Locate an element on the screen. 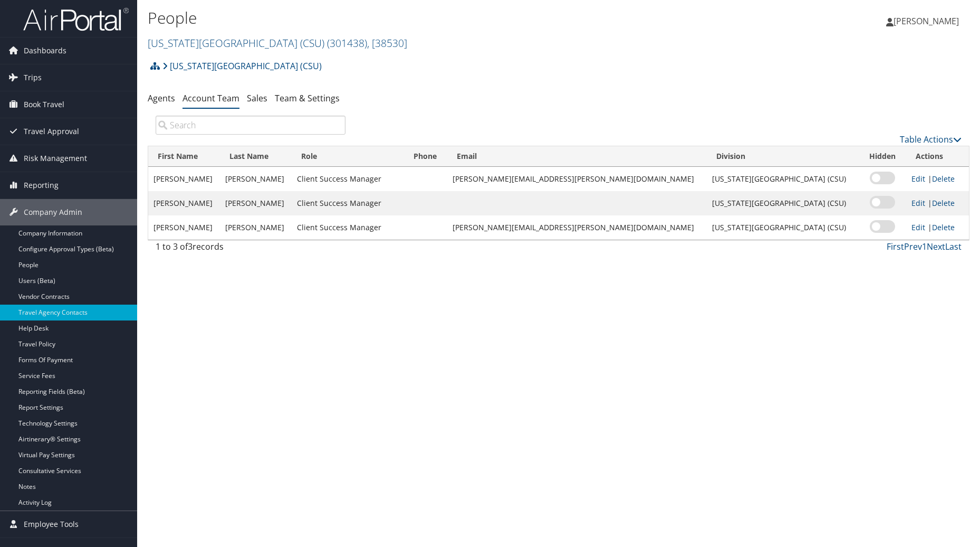 The width and height of the screenshot is (980, 547). a: Table Actions is located at coordinates (930, 139).